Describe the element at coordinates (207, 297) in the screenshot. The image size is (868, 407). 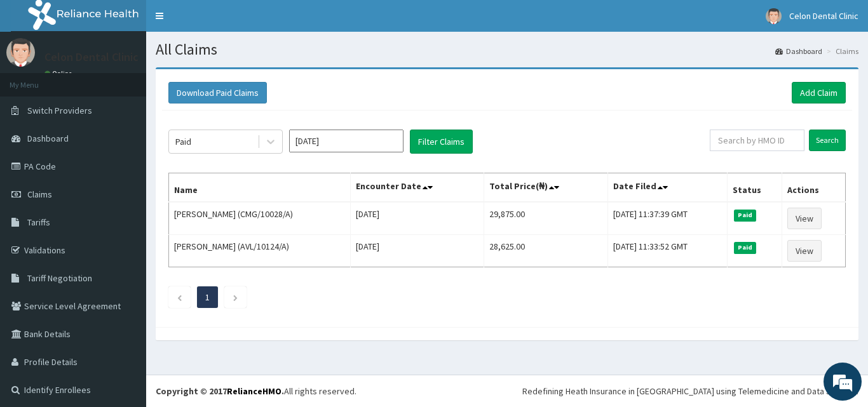
I see `a: Page 1 is your current page` at that location.